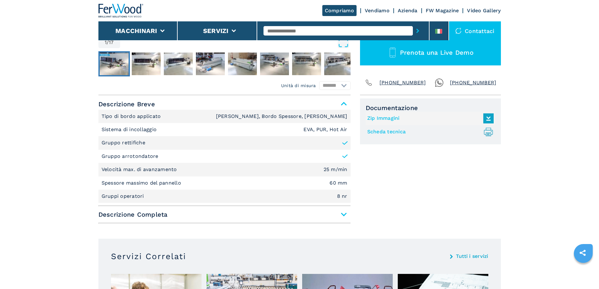 The height and width of the screenshot is (289, 599). What do you see at coordinates (418, 31) in the screenshot?
I see `button: submit-button` at bounding box center [418, 31].